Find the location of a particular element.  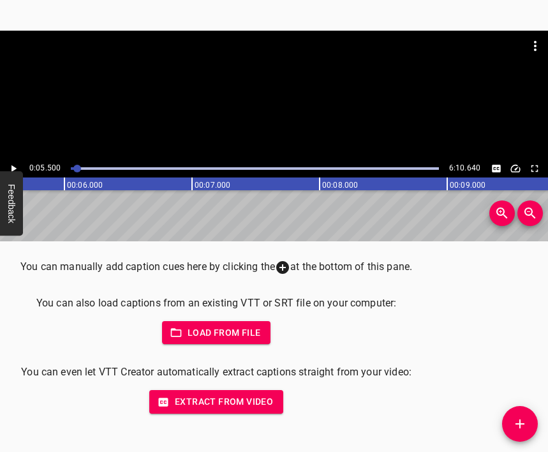

span: 6:10.640 is located at coordinates (464, 168).